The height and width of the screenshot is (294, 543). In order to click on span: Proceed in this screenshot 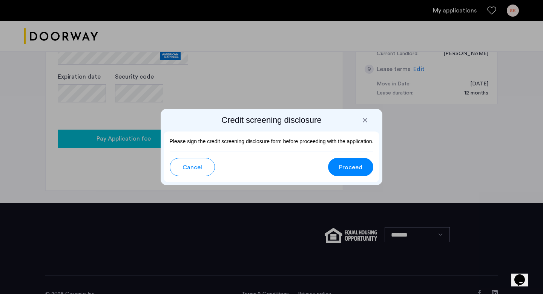, I will do `click(351, 167)`.